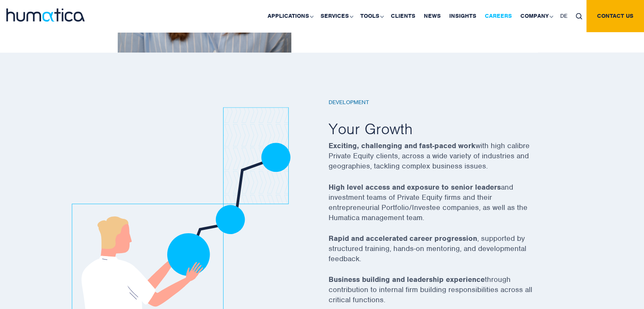  What do you see at coordinates (579, 16) in the screenshot?
I see `img: search_icon` at bounding box center [579, 16].